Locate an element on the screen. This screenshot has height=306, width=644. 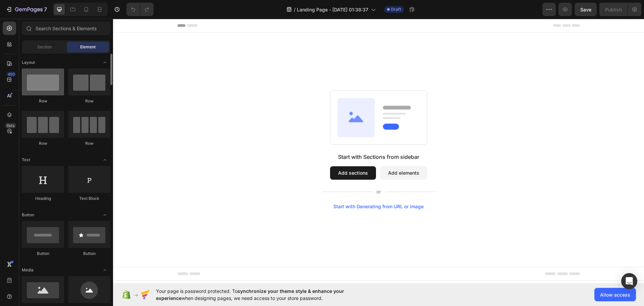
span: Text is located at coordinates (26, 160).